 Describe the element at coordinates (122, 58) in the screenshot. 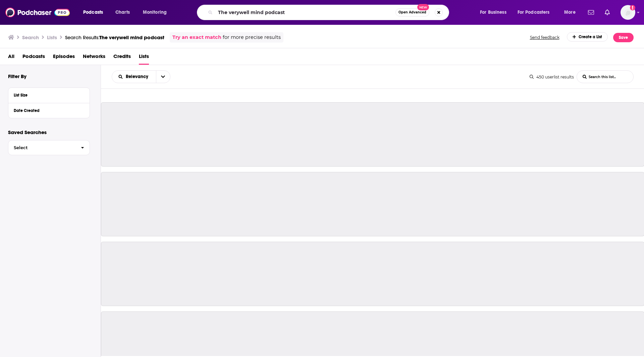

I see `a: Credits` at that location.